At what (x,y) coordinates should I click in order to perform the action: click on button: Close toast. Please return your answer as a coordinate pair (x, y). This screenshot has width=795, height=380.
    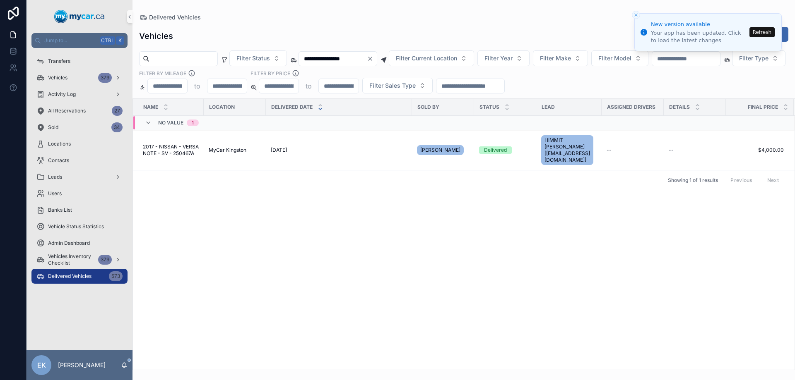
    Looking at the image, I should click on (636, 15).